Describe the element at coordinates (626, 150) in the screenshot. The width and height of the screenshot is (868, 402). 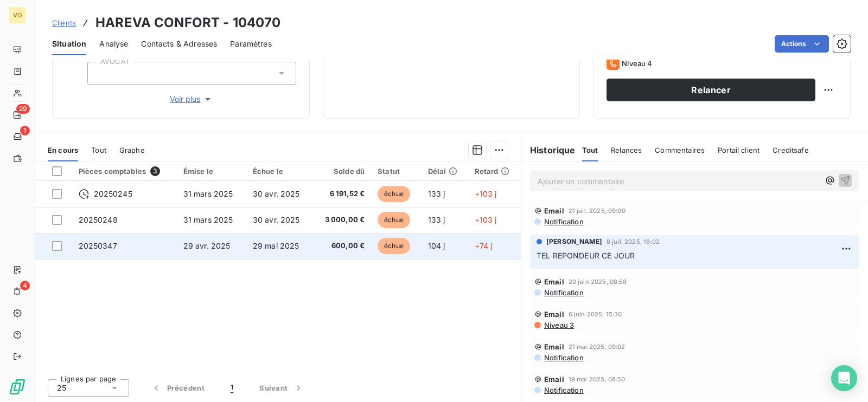
I see `span: Relances` at that location.